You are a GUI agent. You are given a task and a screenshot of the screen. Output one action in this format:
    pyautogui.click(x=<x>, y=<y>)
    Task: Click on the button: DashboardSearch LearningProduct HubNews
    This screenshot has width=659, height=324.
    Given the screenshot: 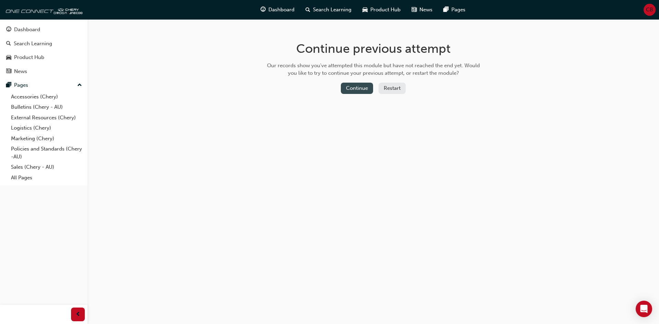 What is the action you would take?
    pyautogui.click(x=44, y=50)
    